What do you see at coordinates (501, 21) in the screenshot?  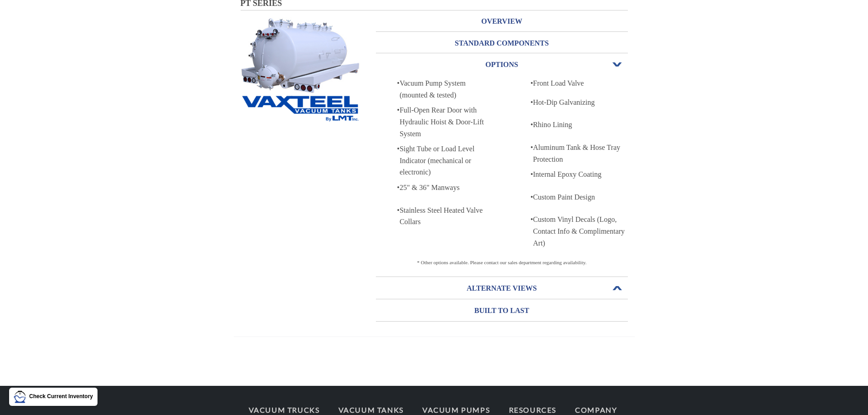 I see `a: OVERVIEW` at bounding box center [501, 21].